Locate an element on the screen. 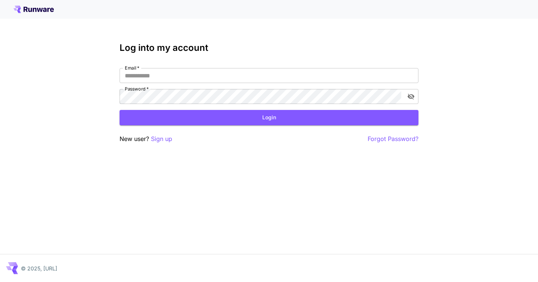 The image size is (538, 282). button: Sign up is located at coordinates (161, 139).